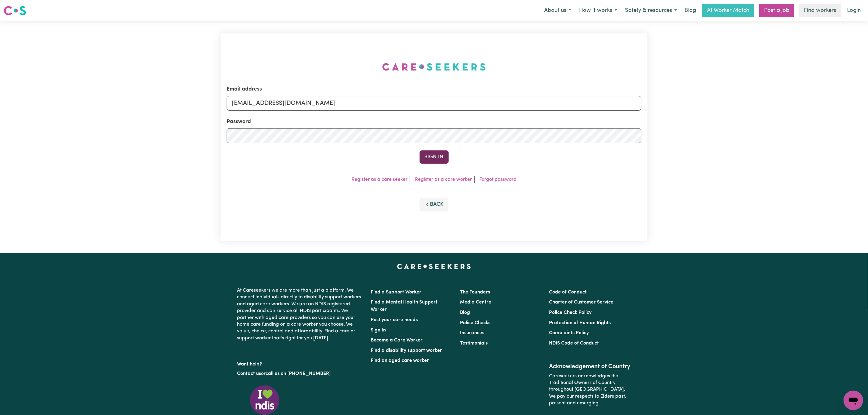 This screenshot has width=868, height=415. I want to click on a: Find a Support Worker, so click(397, 293).